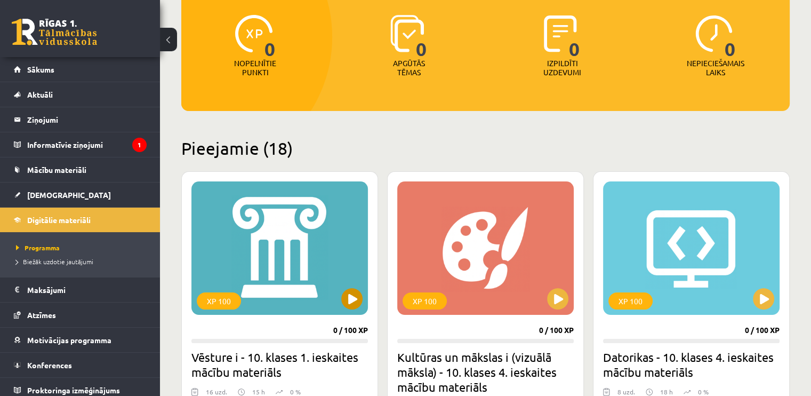 The height and width of the screenshot is (396, 811). I want to click on i: 1, so click(139, 145).